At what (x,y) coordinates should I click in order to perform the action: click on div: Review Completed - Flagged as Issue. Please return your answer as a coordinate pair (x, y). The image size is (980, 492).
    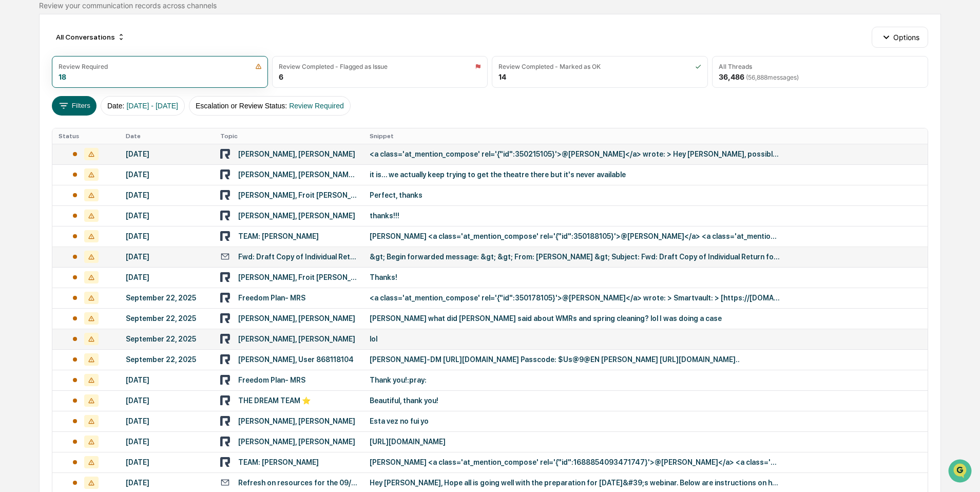
    Looking at the image, I should click on (333, 66).